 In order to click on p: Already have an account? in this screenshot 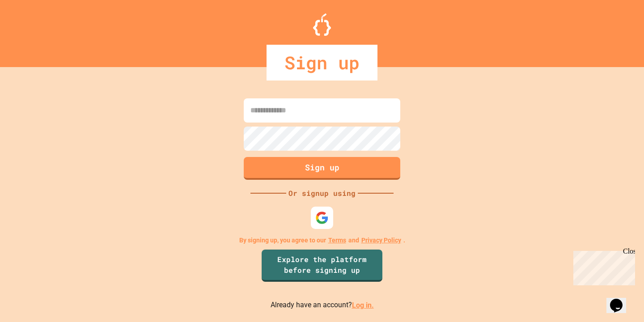, I will do `click(322, 305)`.